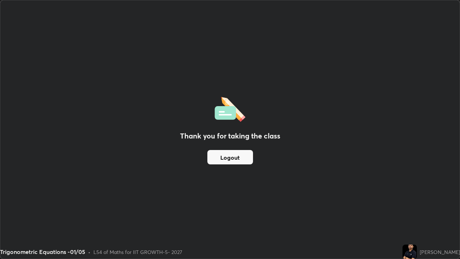  Describe the element at coordinates (230, 108) in the screenshot. I see `img: offlineFeedback.1438e8b3.svg` at that location.